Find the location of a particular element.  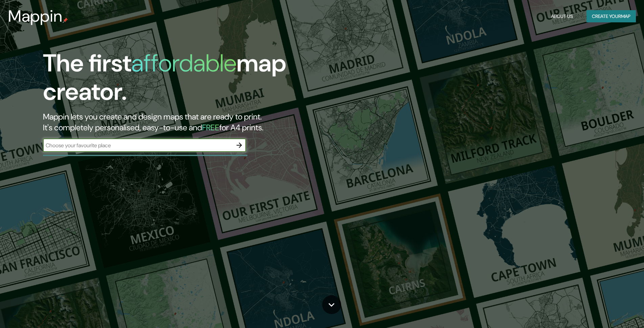

input: Choose your favourite place is located at coordinates (137, 146).